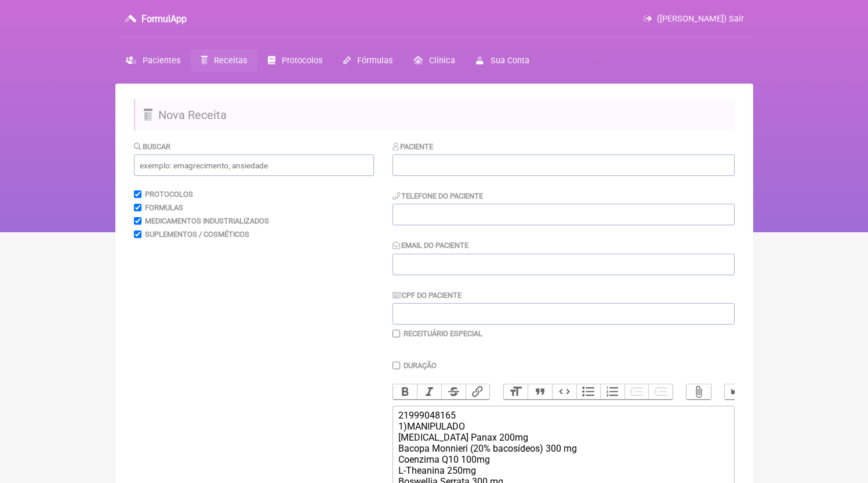 This screenshot has height=483, width=868. I want to click on a: Pacientes, so click(153, 60).